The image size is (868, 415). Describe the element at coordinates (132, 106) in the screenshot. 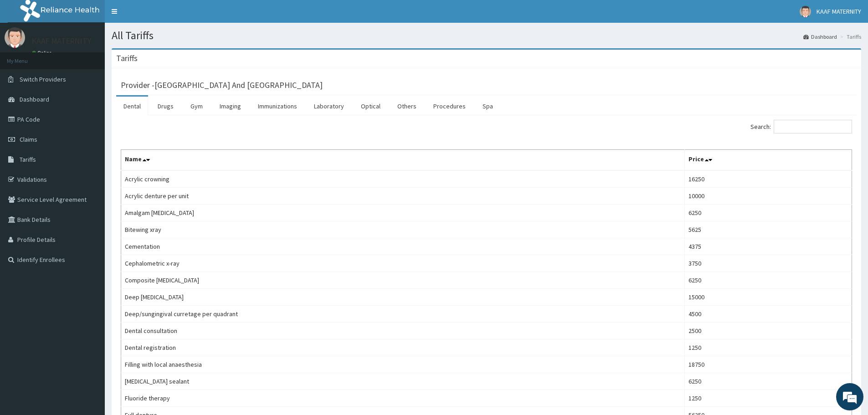

I see `a: Dental` at that location.